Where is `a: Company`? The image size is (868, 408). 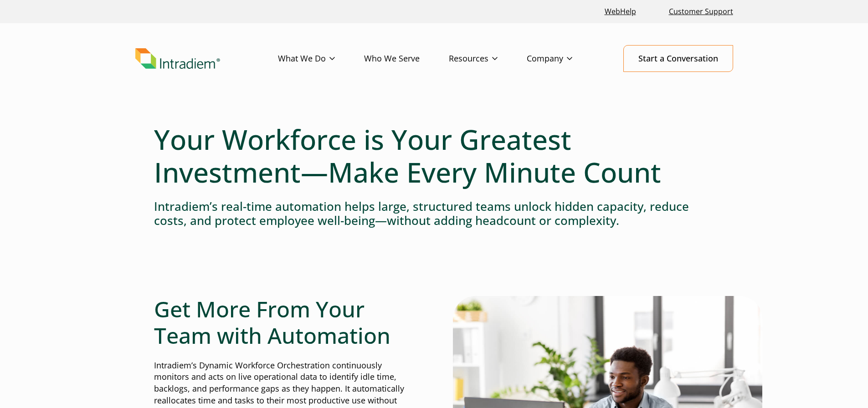
a: Company is located at coordinates (563, 58).